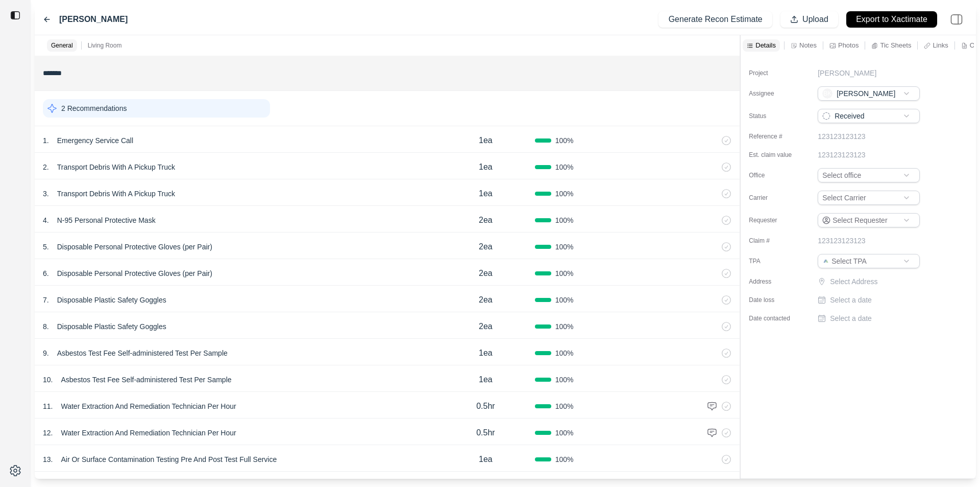  What do you see at coordinates (808, 45) in the screenshot?
I see `p: Notes` at bounding box center [808, 45].